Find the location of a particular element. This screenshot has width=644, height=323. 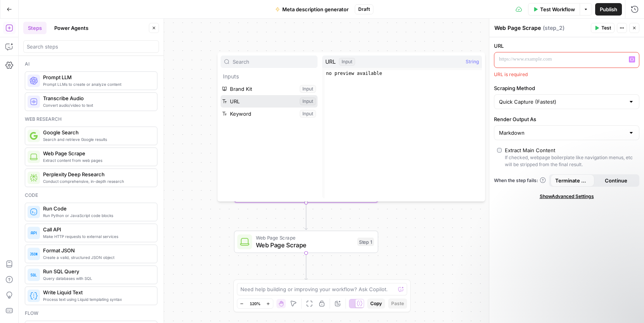

g: Edge from step_1 to end is located at coordinates (306, 267).